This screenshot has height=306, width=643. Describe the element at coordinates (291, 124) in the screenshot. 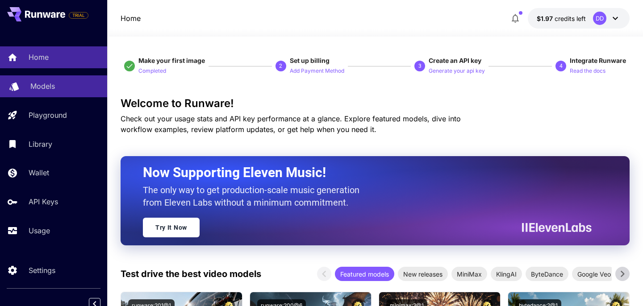

I see `span: Check out your usage stats and API key performance at a glance. Explore featured models, dive int...` at that location.